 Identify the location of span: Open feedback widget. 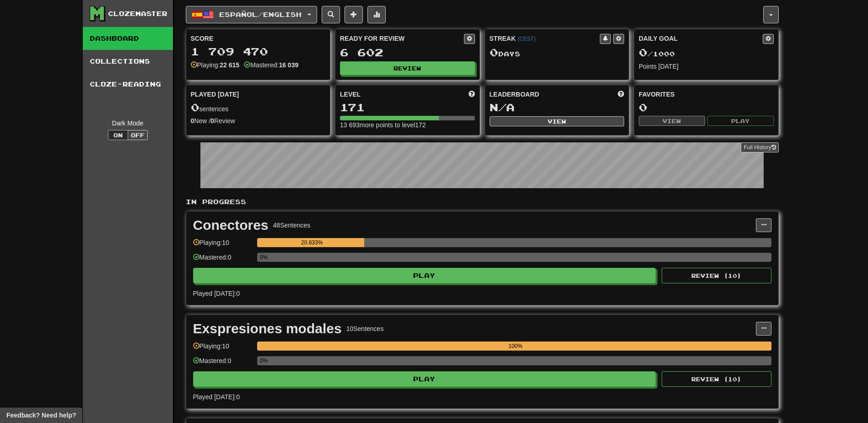
(41, 415).